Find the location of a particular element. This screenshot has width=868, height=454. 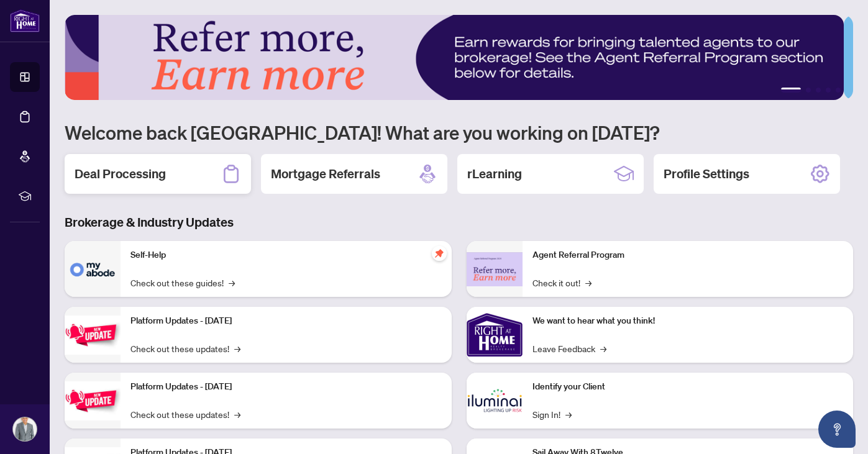

p: Identify your Client is located at coordinates (688, 388).